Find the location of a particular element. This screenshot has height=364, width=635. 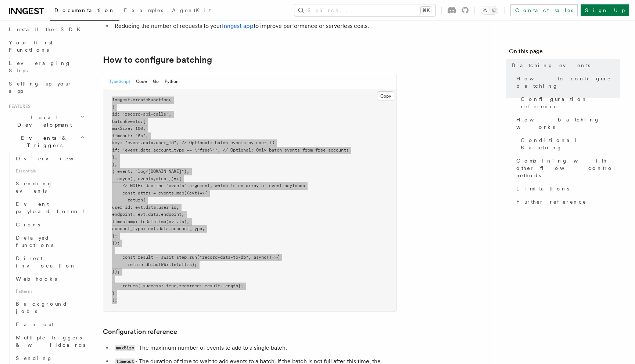

span: Setting up your app is located at coordinates (40, 87).